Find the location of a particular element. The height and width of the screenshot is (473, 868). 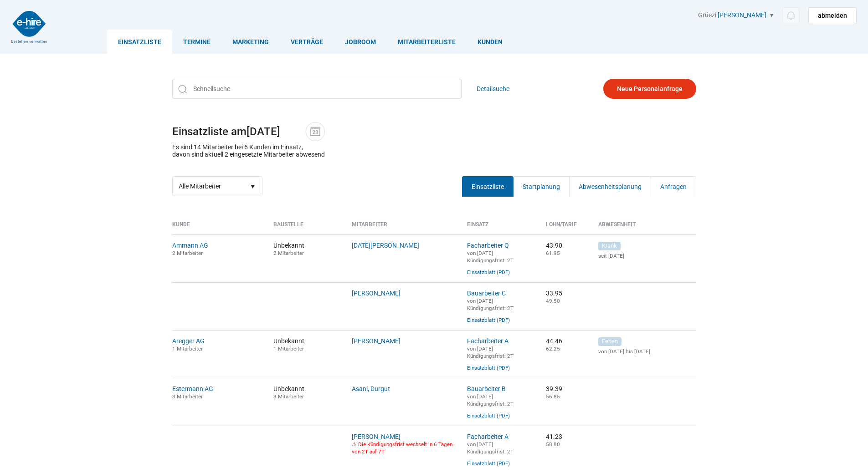

th: Einsatz is located at coordinates (499, 228).